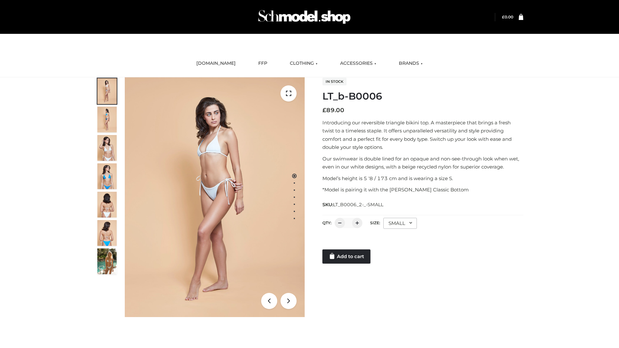 The width and height of the screenshot is (619, 348). What do you see at coordinates (411, 63) in the screenshot?
I see `a: BRANDS` at bounding box center [411, 63].